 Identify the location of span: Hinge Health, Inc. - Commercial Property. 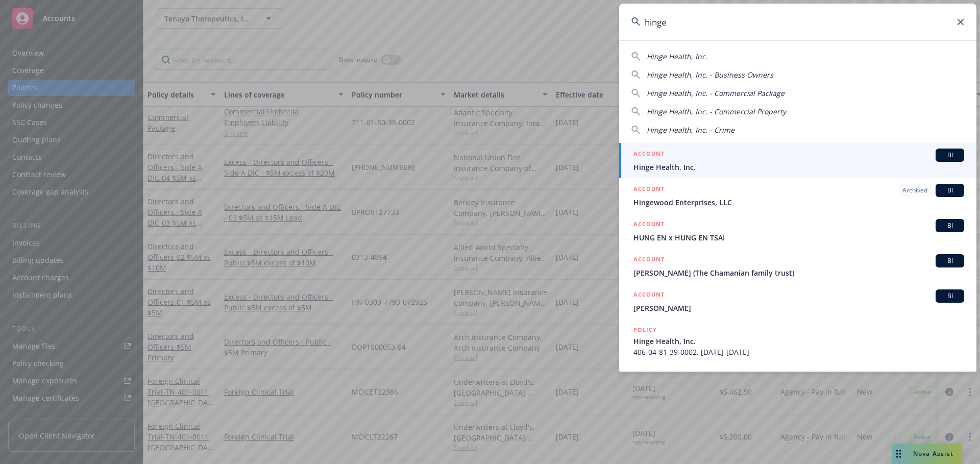
(716, 111).